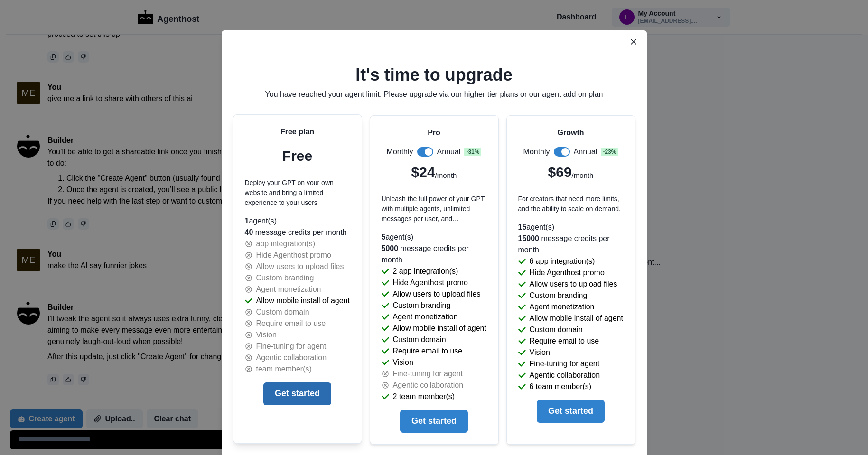 The image size is (868, 455). What do you see at coordinates (390, 248) in the screenshot?
I see `span: 5000` at bounding box center [390, 248].